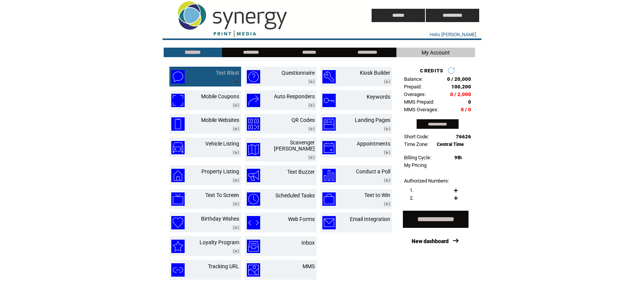  What do you see at coordinates (329, 199) in the screenshot?
I see `img: text-to-win.png` at bounding box center [329, 199].